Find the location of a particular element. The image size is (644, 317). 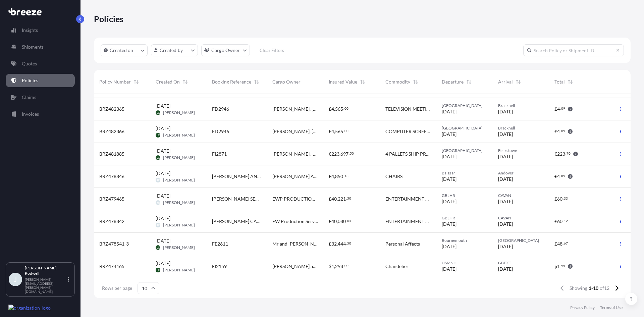

span: FI2871 is located at coordinates (219, 154).